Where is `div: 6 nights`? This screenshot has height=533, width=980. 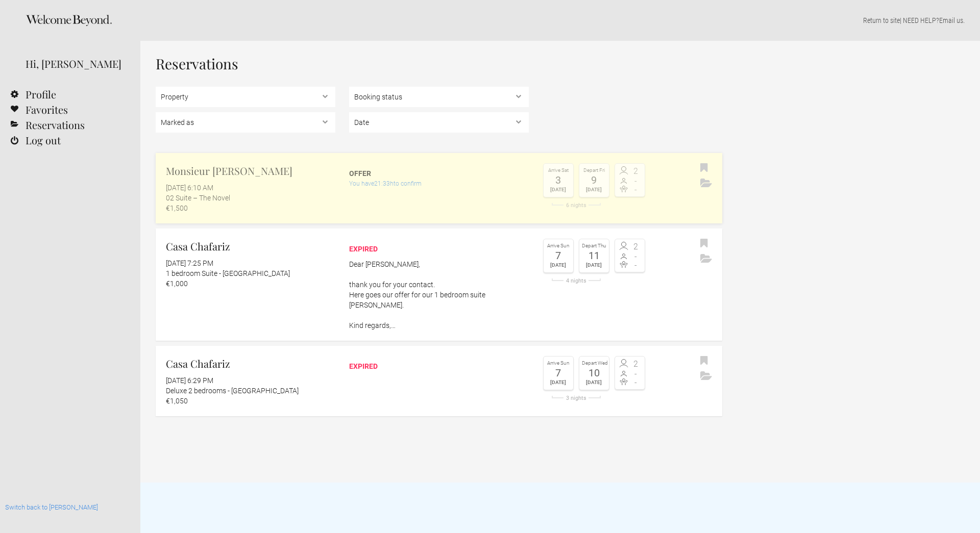
div: 6 nights is located at coordinates (576, 205).